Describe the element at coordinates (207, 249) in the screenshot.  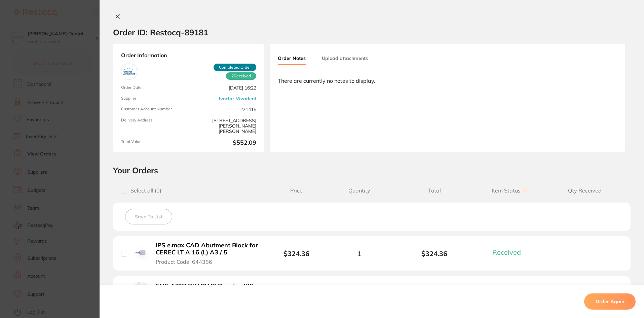
I see `b: IPS e.max CAD Abutment Block for CEREC LT A 16 (L) A3 / 5` at that location.